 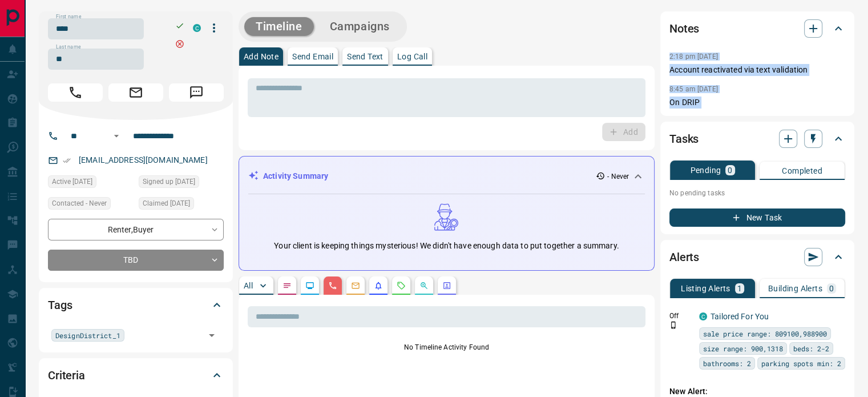 What do you see at coordinates (758, 103) in the screenshot?
I see `p: On DRIP` at bounding box center [758, 103].